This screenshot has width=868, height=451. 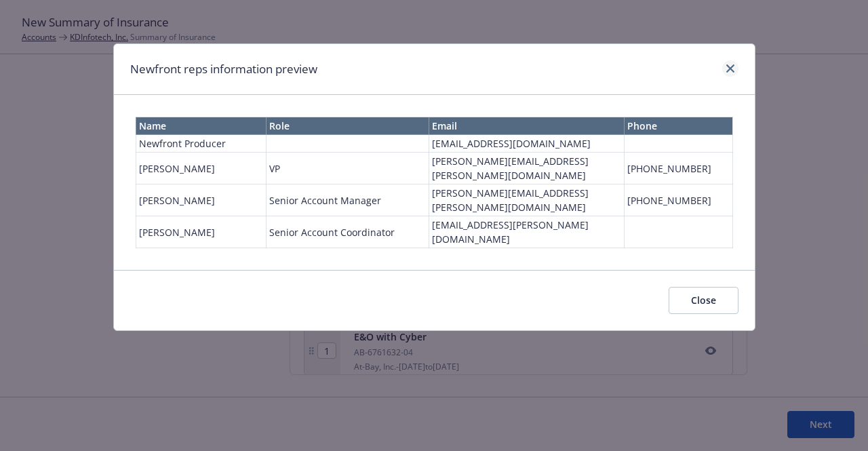 I want to click on th: Phone, so click(x=678, y=126).